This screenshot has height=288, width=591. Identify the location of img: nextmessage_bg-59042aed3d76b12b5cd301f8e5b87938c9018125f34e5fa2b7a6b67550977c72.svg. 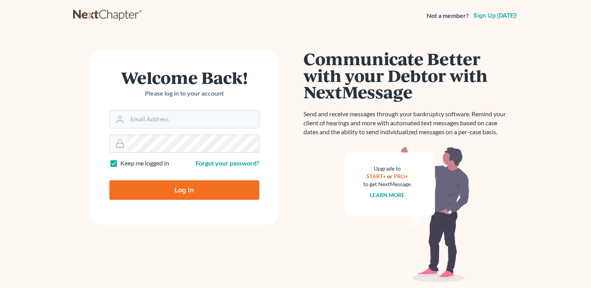
(407, 214).